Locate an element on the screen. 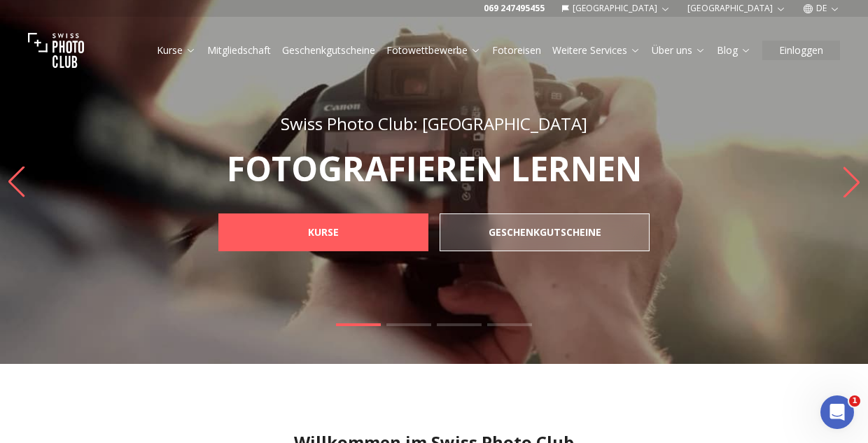 This screenshot has height=443, width=868. button: Kurse is located at coordinates (177, 50).